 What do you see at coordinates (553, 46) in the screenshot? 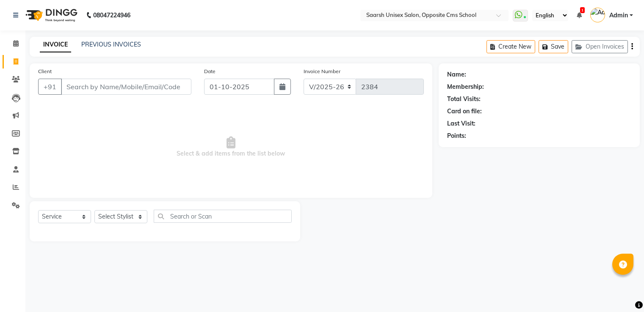
I see `button: Save` at bounding box center [553, 46].